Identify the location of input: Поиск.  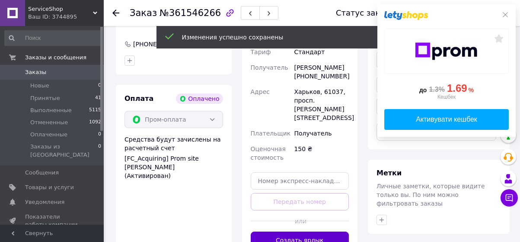
(53, 38).